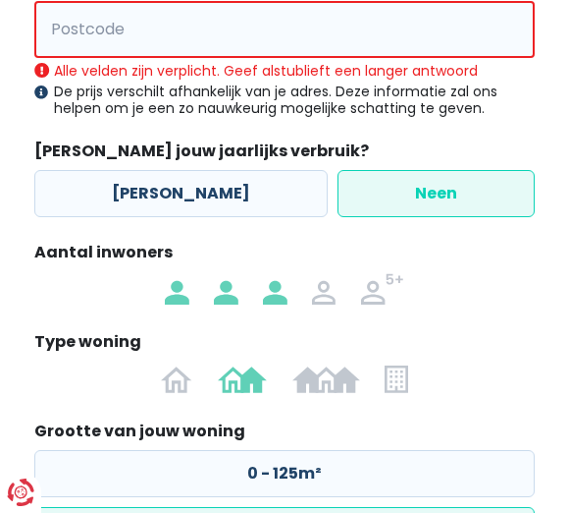 Image resolution: width=569 pixels, height=513 pixels. Describe the element at coordinates (177, 289) in the screenshot. I see `img: 1 persoon` at that location.